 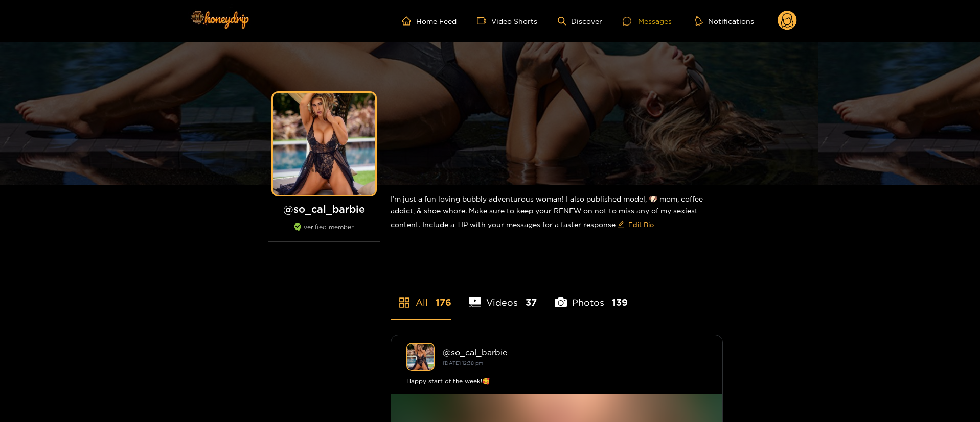 What do you see at coordinates (557, 382) in the screenshot?
I see `div: Happy start of the week!🥰` at bounding box center [557, 382].